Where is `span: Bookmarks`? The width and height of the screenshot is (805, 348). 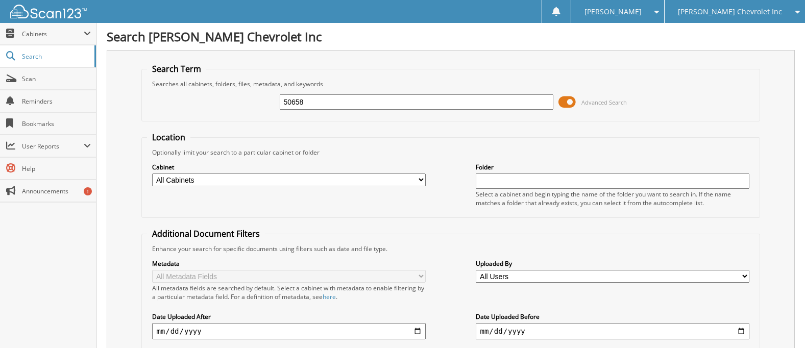 span: Bookmarks is located at coordinates (56, 123).